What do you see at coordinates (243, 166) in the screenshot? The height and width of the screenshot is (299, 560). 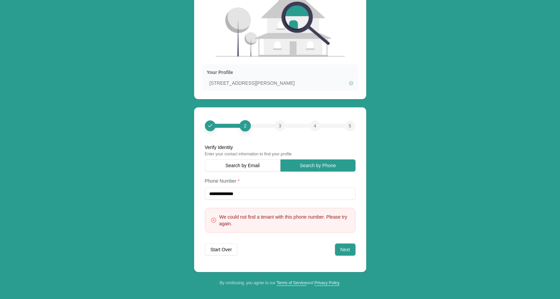 I see `button: search by email` at bounding box center [243, 166].